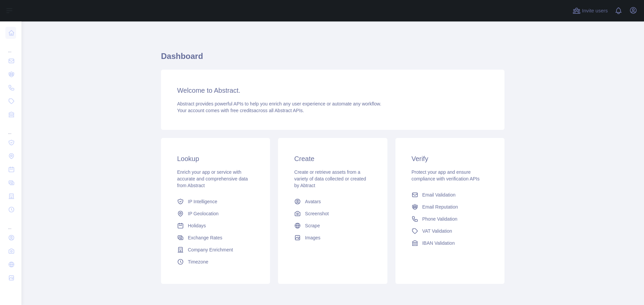 This screenshot has height=305, width=644. Describe the element at coordinates (594, 11) in the screenshot. I see `span: Invite users` at that location.